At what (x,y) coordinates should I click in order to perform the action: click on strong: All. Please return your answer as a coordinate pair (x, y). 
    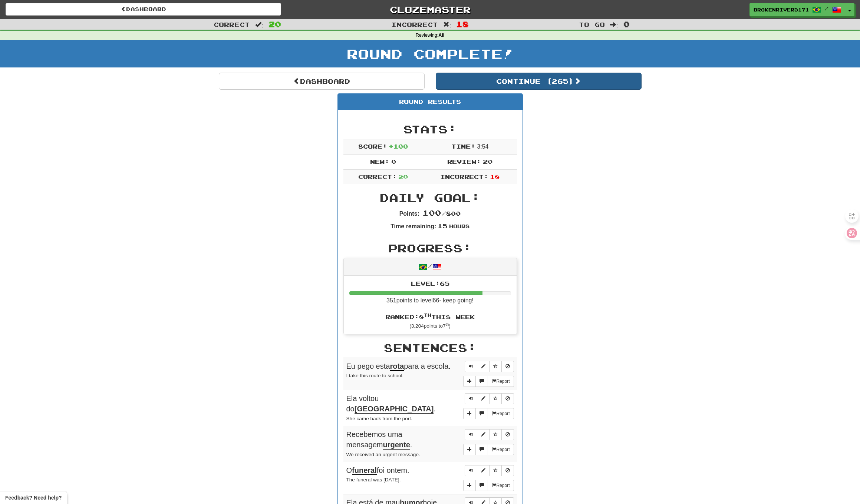
    Looking at the image, I should click on (441, 35).